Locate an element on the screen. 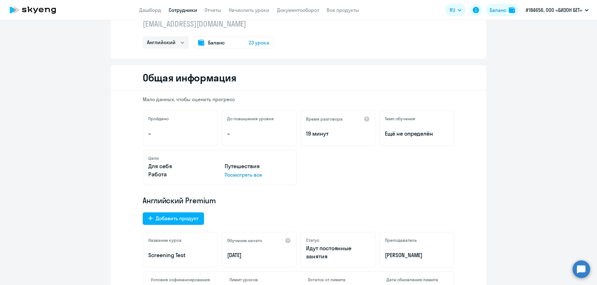 This screenshot has width=597, height=285. img: balance is located at coordinates (512, 10).